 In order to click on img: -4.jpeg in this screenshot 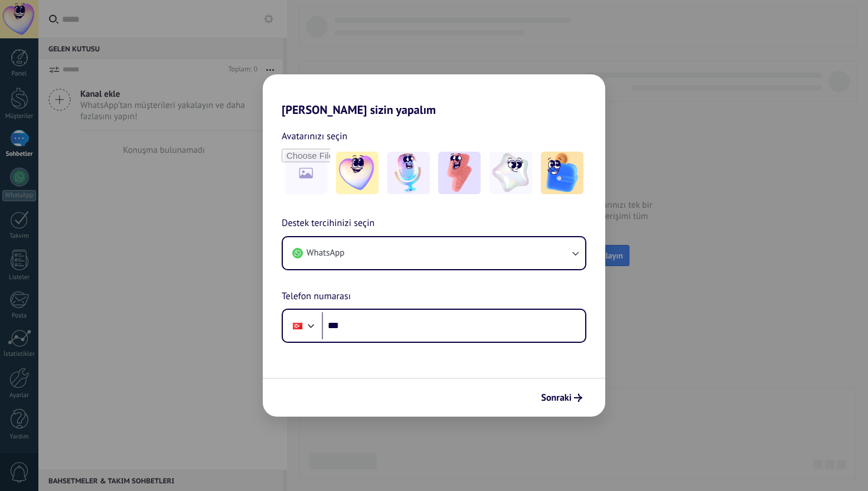, I will do `click(511, 173)`.